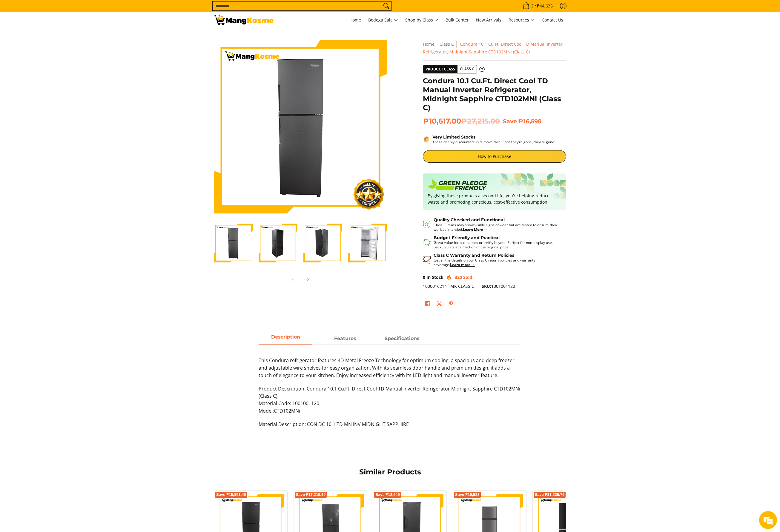 Image resolution: width=780 pixels, height=532 pixels. Describe the element at coordinates (522, 20) in the screenshot. I see `a: Resources` at that location.